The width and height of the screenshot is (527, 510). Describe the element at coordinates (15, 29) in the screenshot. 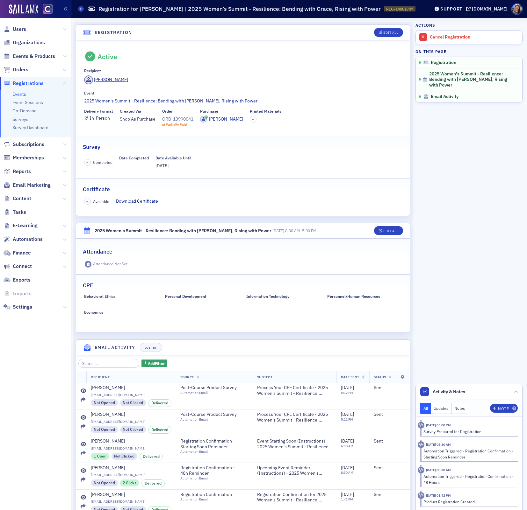

I see `a: Users` at that location.